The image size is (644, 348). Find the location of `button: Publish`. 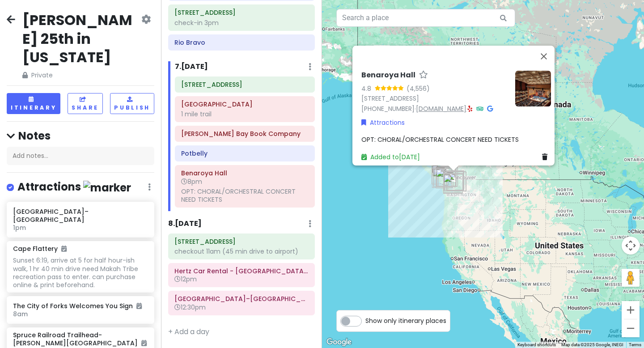

button: Publish is located at coordinates (132, 103).